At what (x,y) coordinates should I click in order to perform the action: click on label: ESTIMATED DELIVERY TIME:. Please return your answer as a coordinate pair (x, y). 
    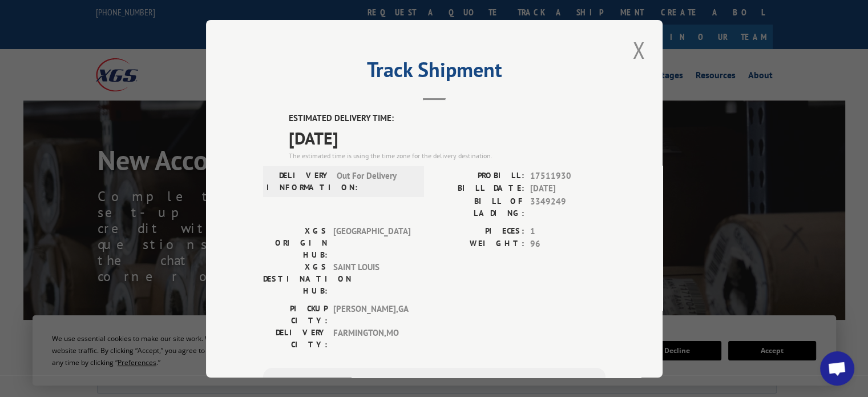
    Looking at the image, I should click on (447, 118).